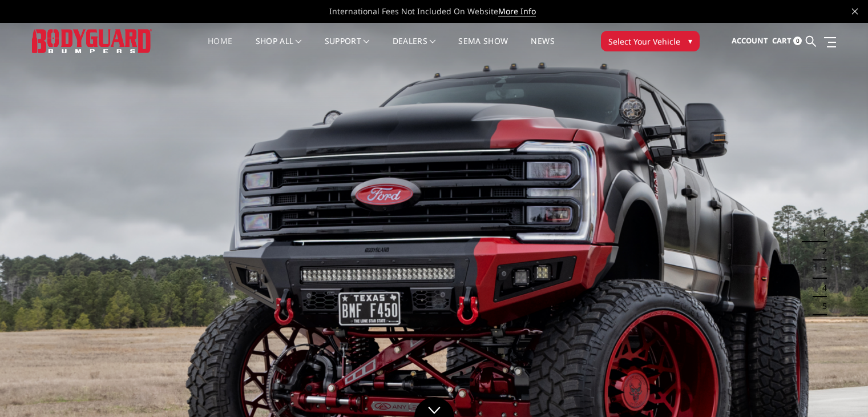  I want to click on a: SEMA Show, so click(482, 48).